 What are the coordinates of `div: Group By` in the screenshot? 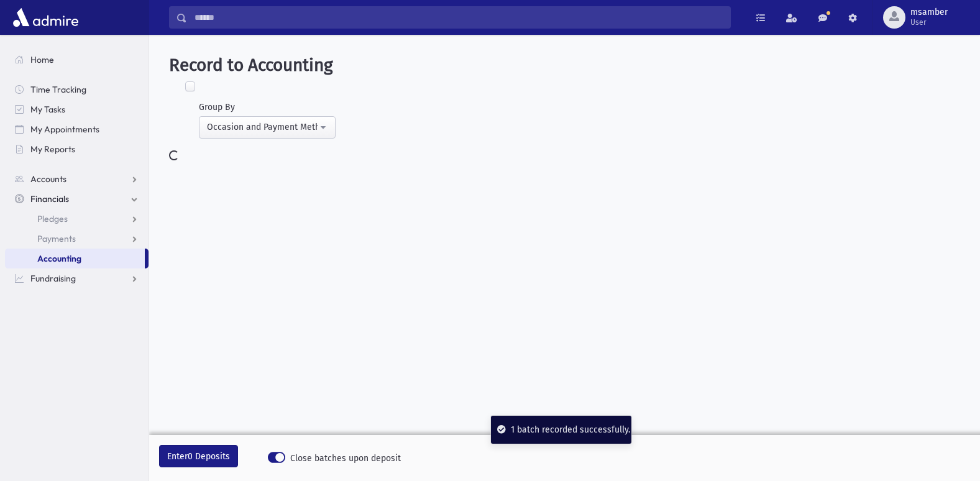 It's located at (267, 107).